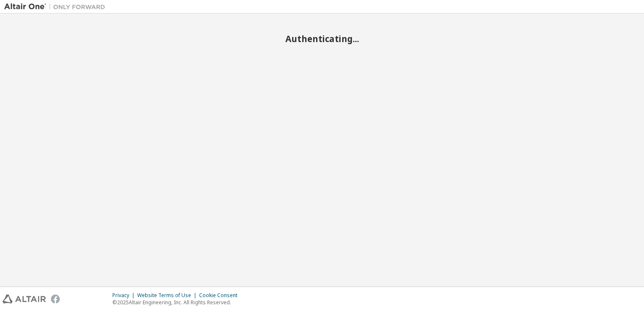 The width and height of the screenshot is (644, 311). Describe the element at coordinates (57, 7) in the screenshot. I see `img: Altair One` at that location.